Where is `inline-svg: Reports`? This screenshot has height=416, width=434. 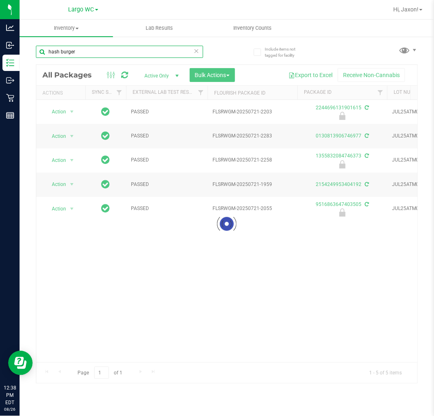
inline-svg: Reports is located at coordinates (10, 115).